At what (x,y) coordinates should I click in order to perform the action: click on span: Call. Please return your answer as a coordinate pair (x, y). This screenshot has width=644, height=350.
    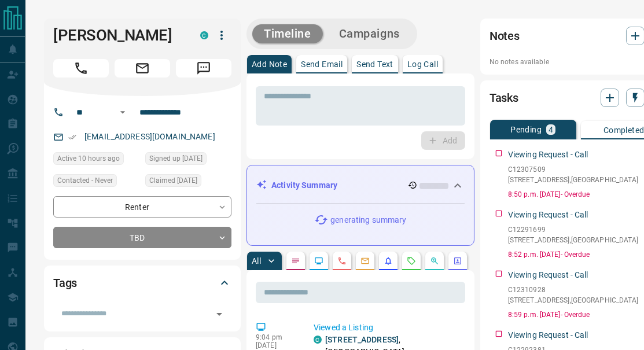
    Looking at the image, I should click on (81, 69).